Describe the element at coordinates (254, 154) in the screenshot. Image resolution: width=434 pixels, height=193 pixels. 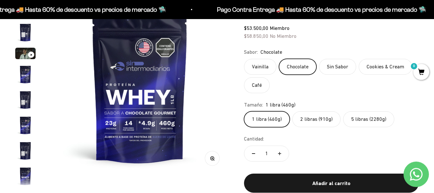
I see `button: Reducir cantidad` at that location.